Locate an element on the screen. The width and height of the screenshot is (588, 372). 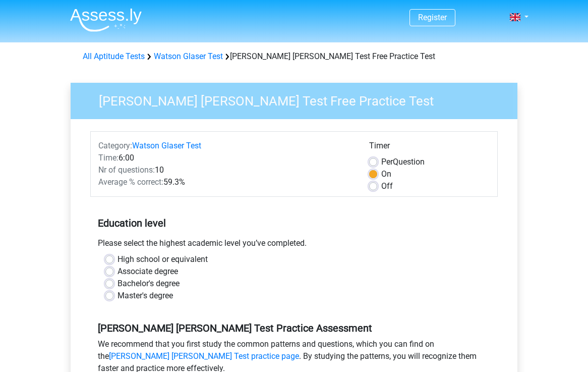
a: Register is located at coordinates (432, 17).